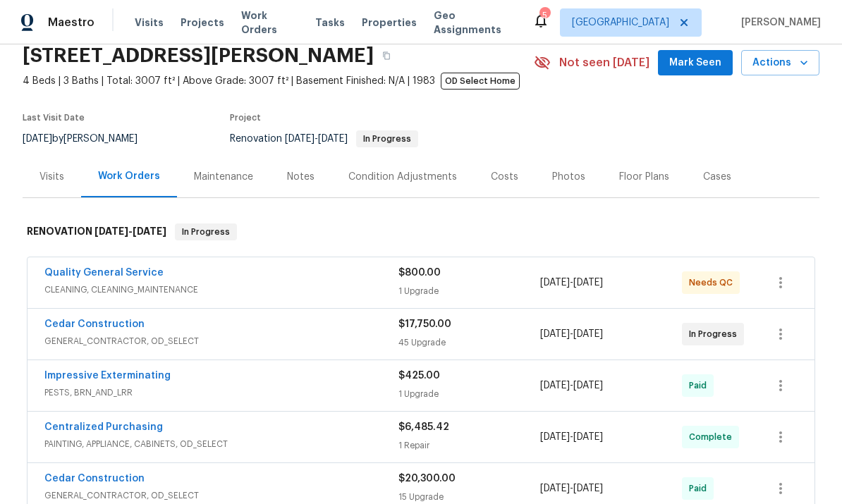 The height and width of the screenshot is (504, 842). Describe the element at coordinates (129, 176) in the screenshot. I see `div: Work Orders` at that location.